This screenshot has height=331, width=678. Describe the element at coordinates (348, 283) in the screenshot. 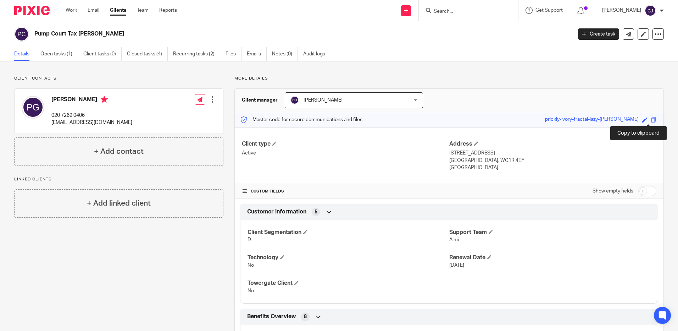

I see `h4: Towergate Client` at that location.